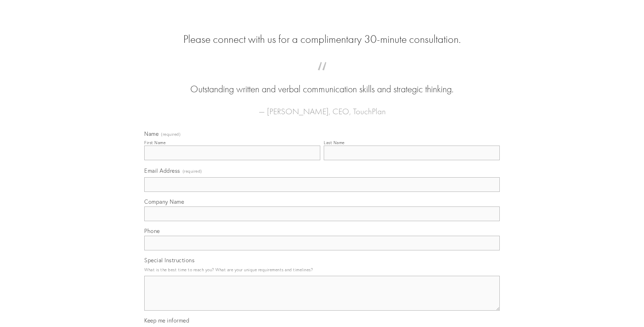  Describe the element at coordinates (169, 260) in the screenshot. I see `span: Special Instructions` at that location.